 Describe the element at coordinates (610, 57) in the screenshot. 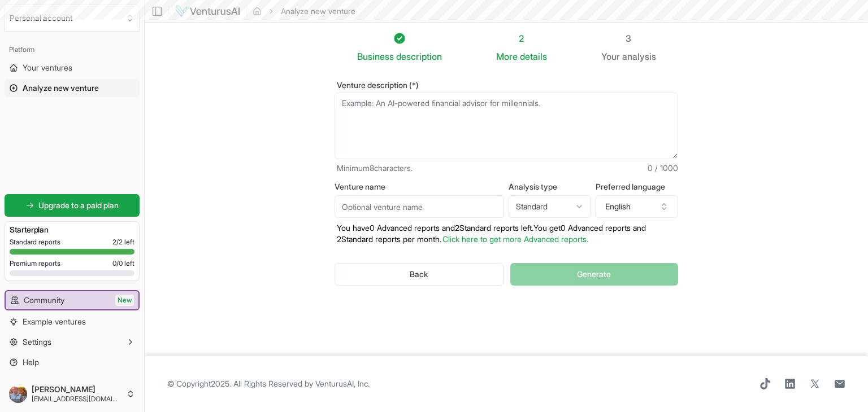

I see `span: Your` at that location.